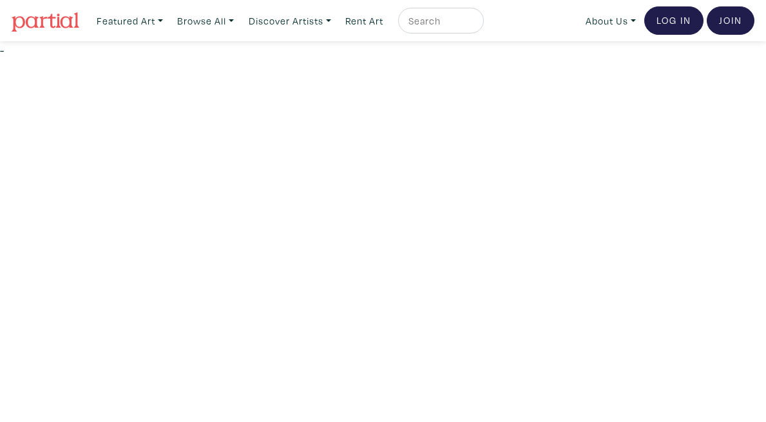  Describe the element at coordinates (674, 21) in the screenshot. I see `a: Log In` at that location.